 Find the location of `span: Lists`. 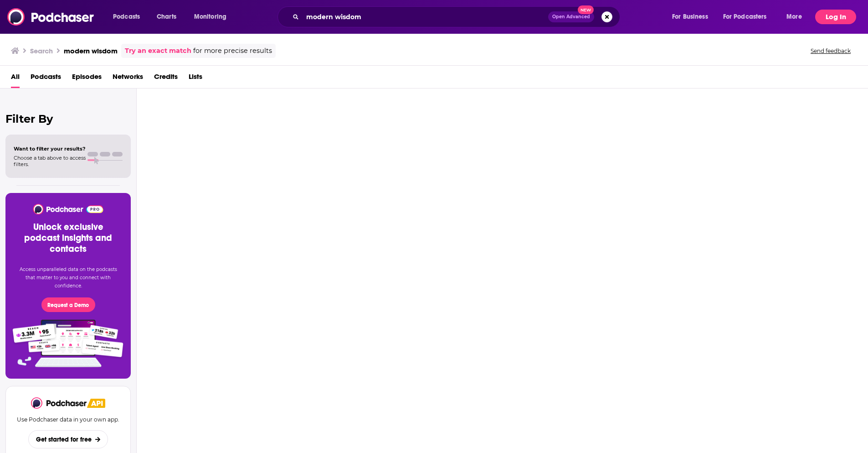

span: Lists is located at coordinates (195, 78).